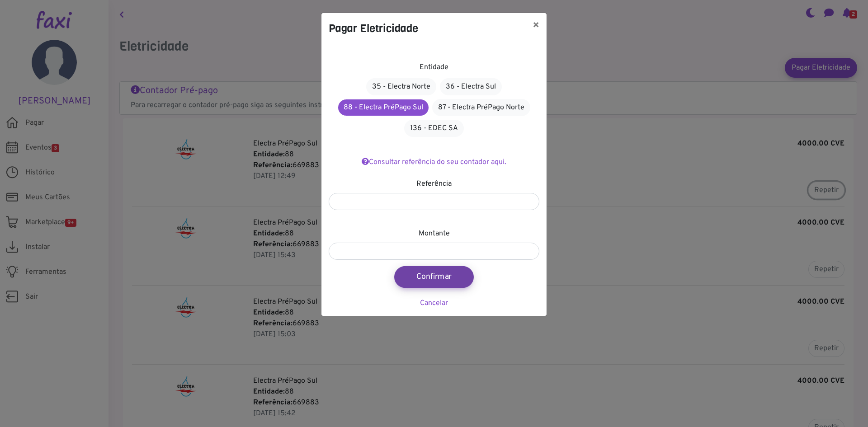 This screenshot has width=868, height=427. I want to click on a: Cancelar, so click(434, 303).